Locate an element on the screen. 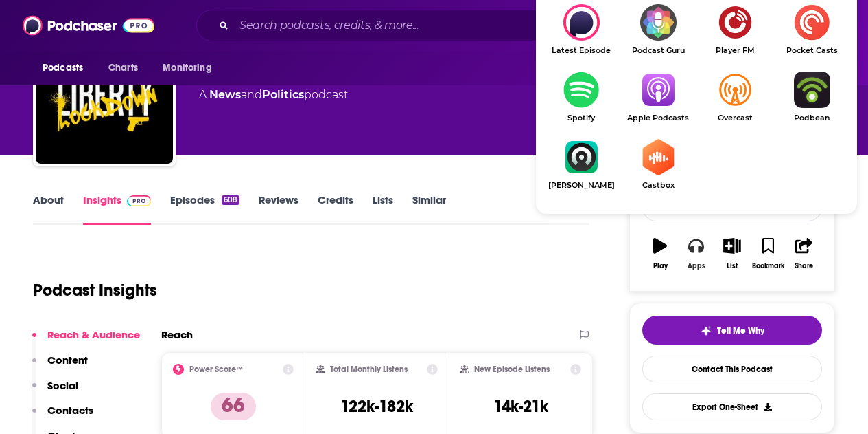 The image size is (868, 434). a: Contact This Podcast is located at coordinates (732, 368).